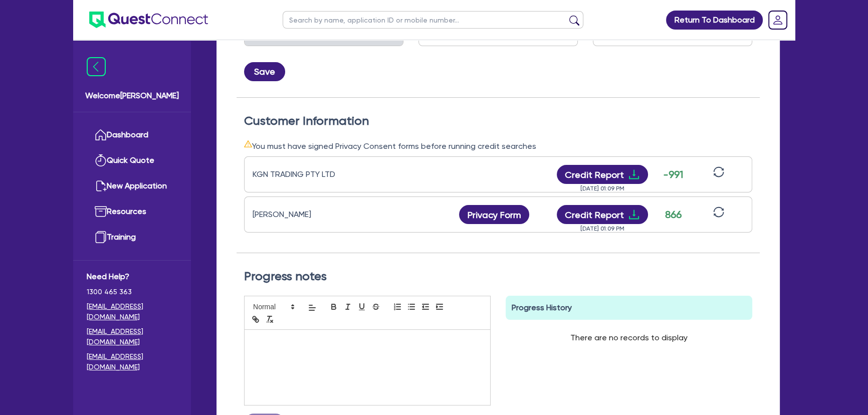 Image resolution: width=868 pixels, height=415 pixels. Describe the element at coordinates (131, 292) in the screenshot. I see `span: 1300 465 363` at that location.